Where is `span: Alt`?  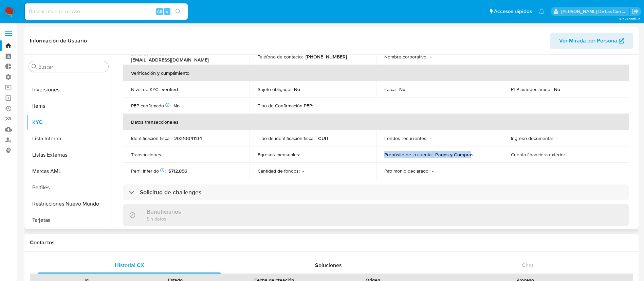 span: Alt is located at coordinates (160, 11).